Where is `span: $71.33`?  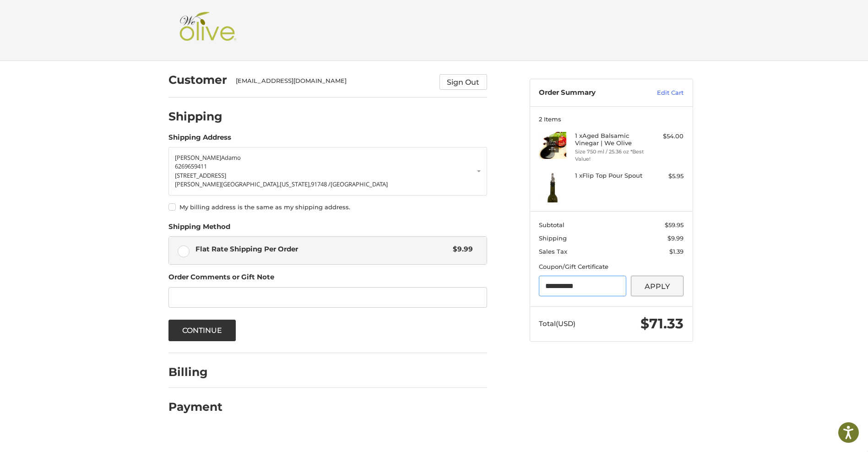
span: $71.33 is located at coordinates (662, 324).